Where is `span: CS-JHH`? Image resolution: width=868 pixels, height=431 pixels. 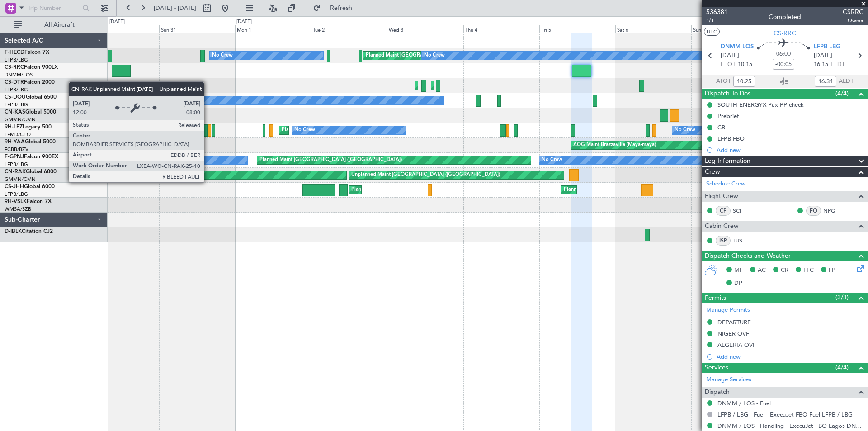 span: CS-JHH is located at coordinates (14, 187).